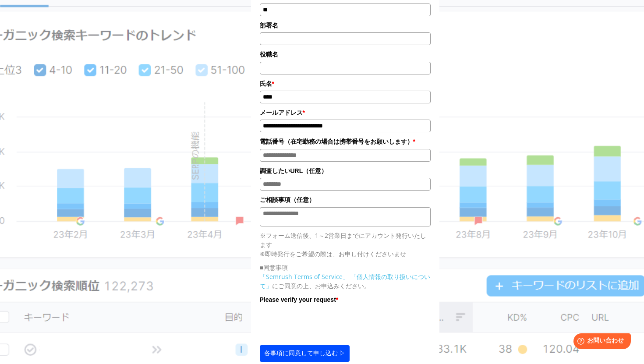  I want to click on label: 部署名, so click(346, 25).